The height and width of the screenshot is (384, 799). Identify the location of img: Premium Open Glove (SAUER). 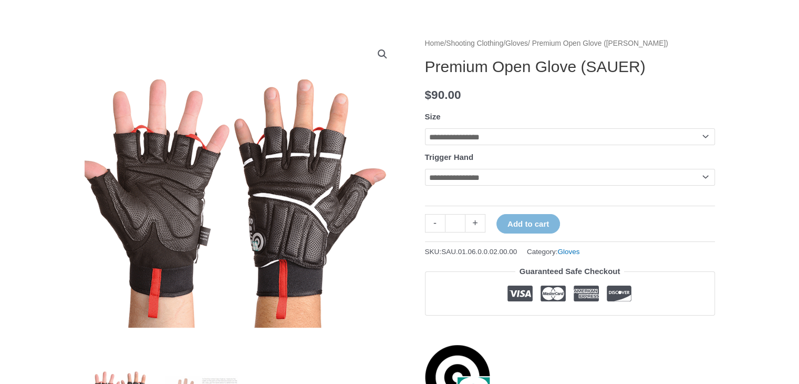
(242, 194).